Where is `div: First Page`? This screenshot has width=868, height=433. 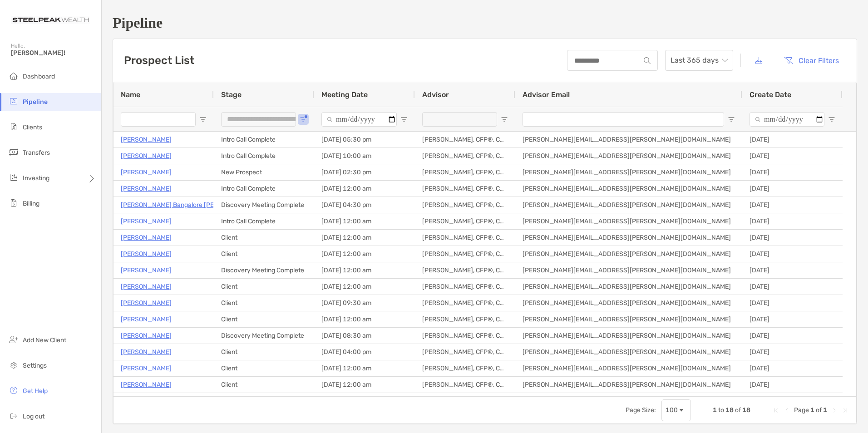 div: First Page is located at coordinates (775, 410).